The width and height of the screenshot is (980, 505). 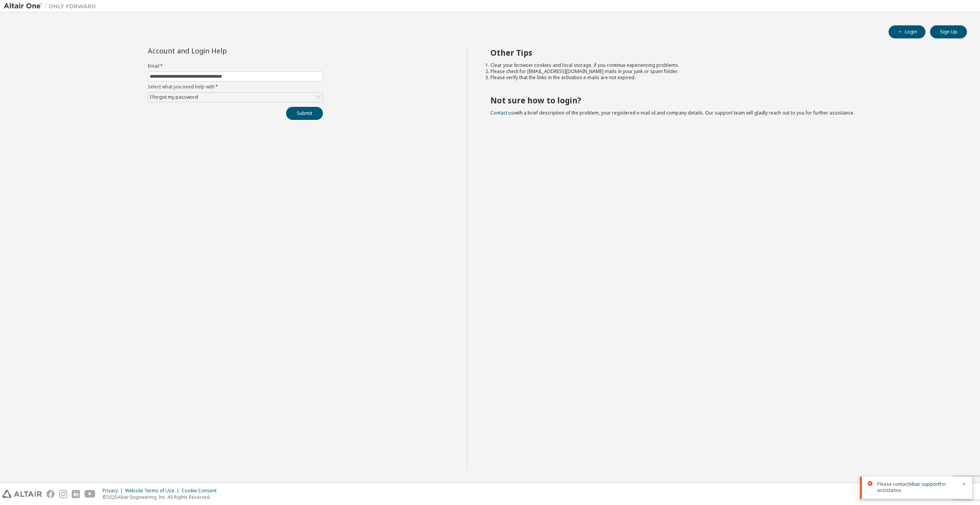 I want to click on li: Clear your browser cookies and local storage, if you continue experiencing problems., so click(x=722, y=65).